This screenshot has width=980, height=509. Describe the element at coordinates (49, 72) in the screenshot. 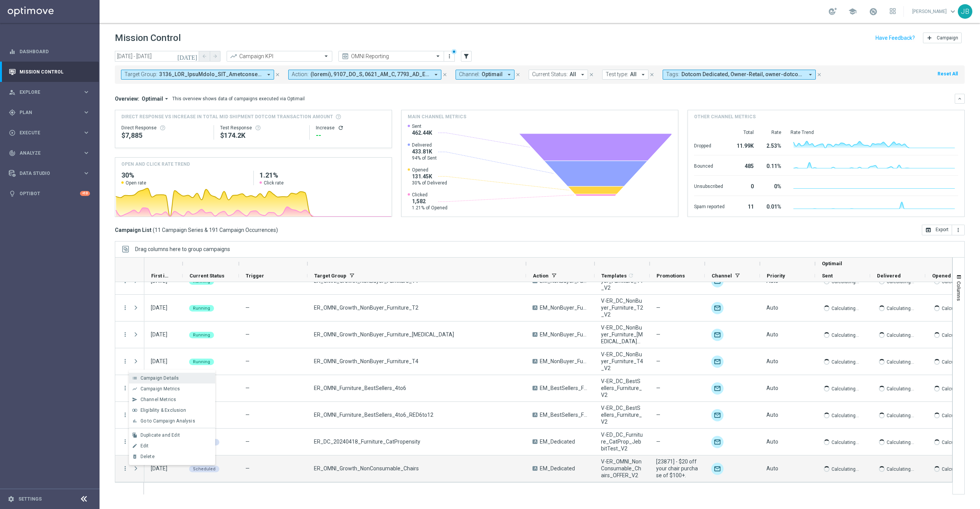

I see `button: Mission Control` at that location.